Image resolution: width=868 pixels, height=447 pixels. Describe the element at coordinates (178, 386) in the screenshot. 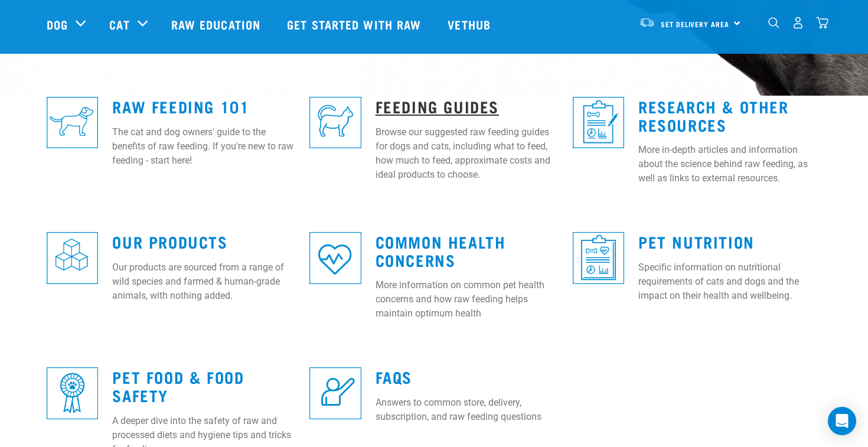

I see `a: Pet Food & Food Safety` at that location.